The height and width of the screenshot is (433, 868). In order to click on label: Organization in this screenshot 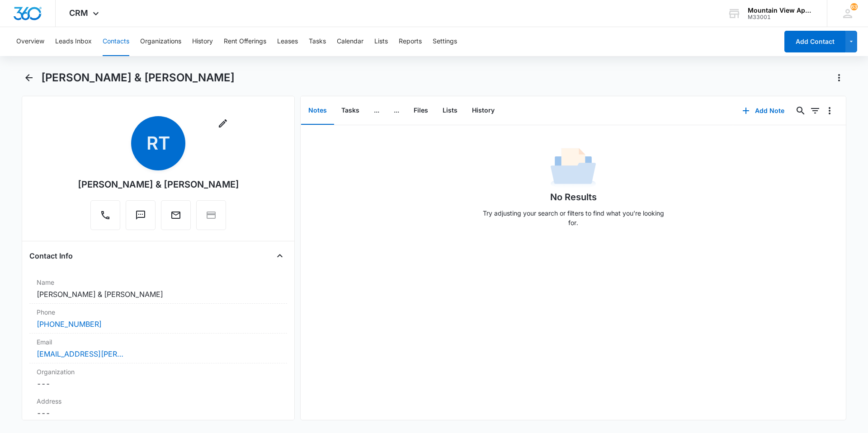, I will do `click(158, 372)`.